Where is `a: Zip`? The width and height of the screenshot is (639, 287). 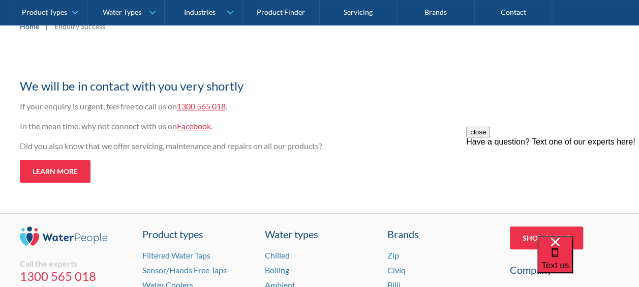 a: Zip is located at coordinates (393, 255).